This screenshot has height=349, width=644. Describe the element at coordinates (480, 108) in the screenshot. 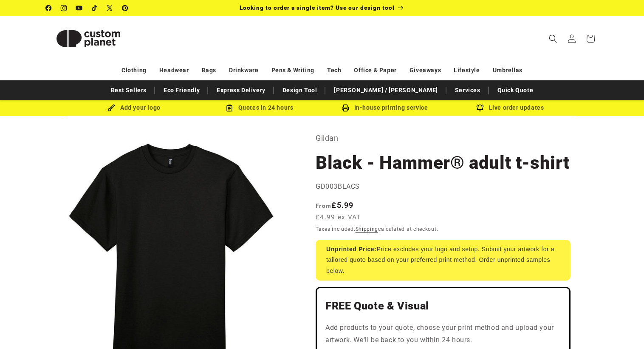

I see `img: Order updates` at that location.